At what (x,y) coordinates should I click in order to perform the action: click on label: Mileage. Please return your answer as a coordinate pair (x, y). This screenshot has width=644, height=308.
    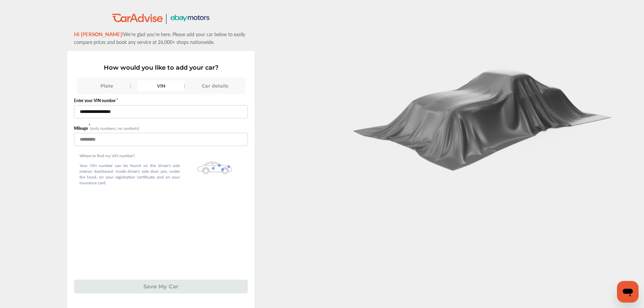
    Looking at the image, I should click on (82, 128).